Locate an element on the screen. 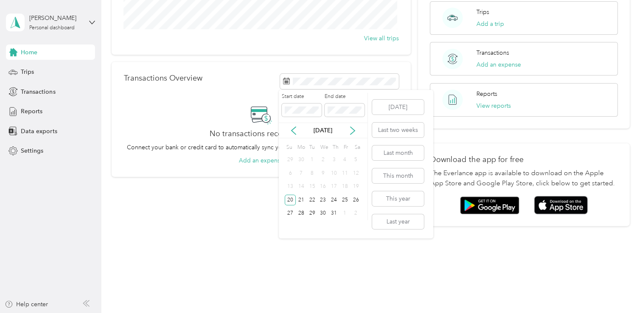 This screenshot has width=644, height=313. label: Start date is located at coordinates (302, 96).